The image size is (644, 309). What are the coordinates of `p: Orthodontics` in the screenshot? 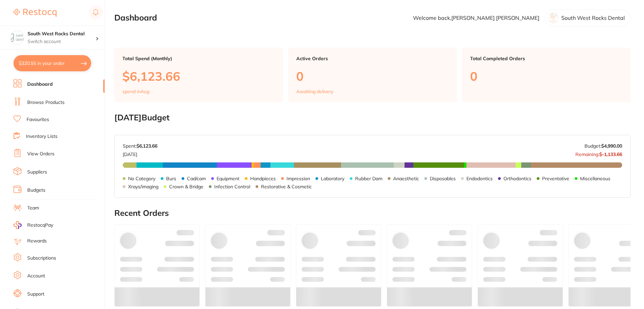 It's located at (517, 178).